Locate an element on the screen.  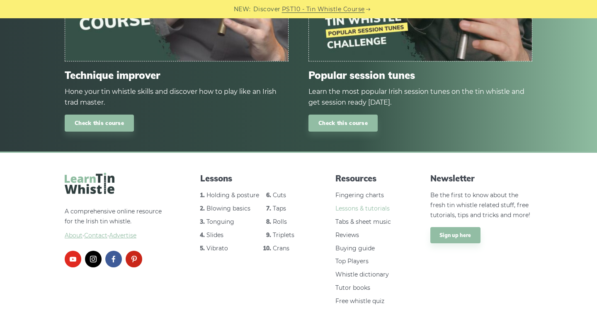
a: Free whistle quiz is located at coordinates (360, 301).